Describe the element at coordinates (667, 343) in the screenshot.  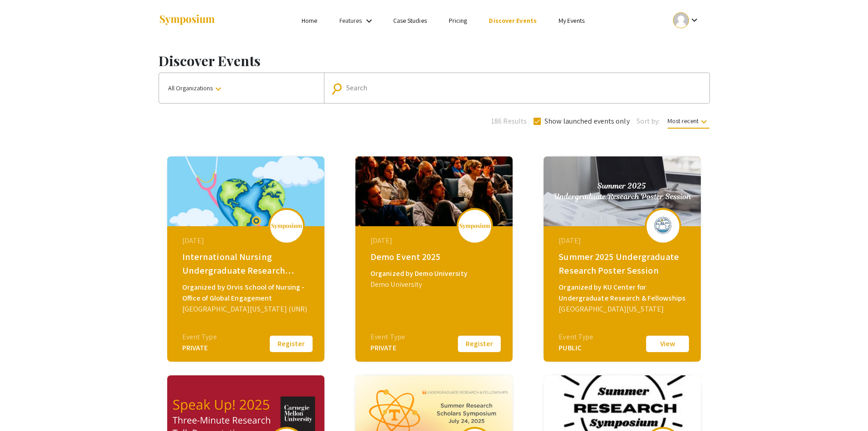
I see `button: View` at that location.